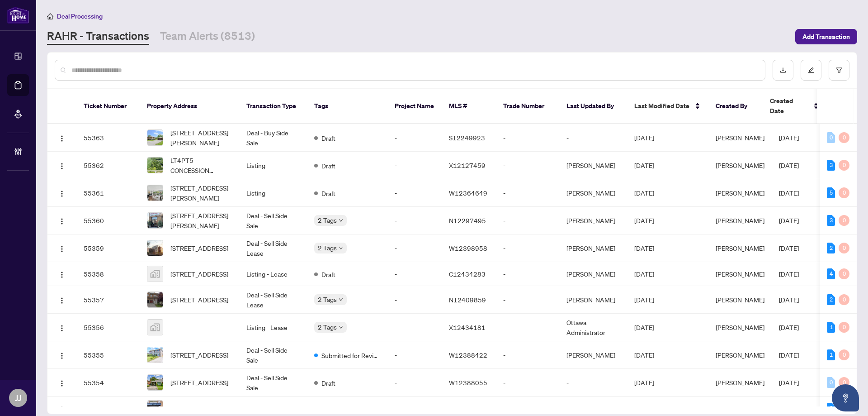  Describe the element at coordinates (528, 107) in the screenshot. I see `th: Trade Number` at that location.